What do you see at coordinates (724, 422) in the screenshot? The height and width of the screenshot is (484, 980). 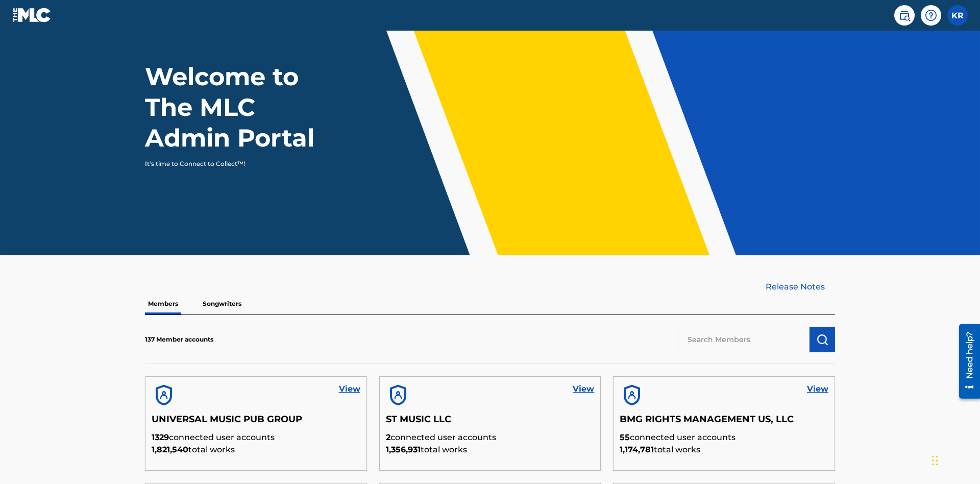 I see `h5: BMG RIGHTS MANAGEMENT US, LLC` at bounding box center [724, 422].